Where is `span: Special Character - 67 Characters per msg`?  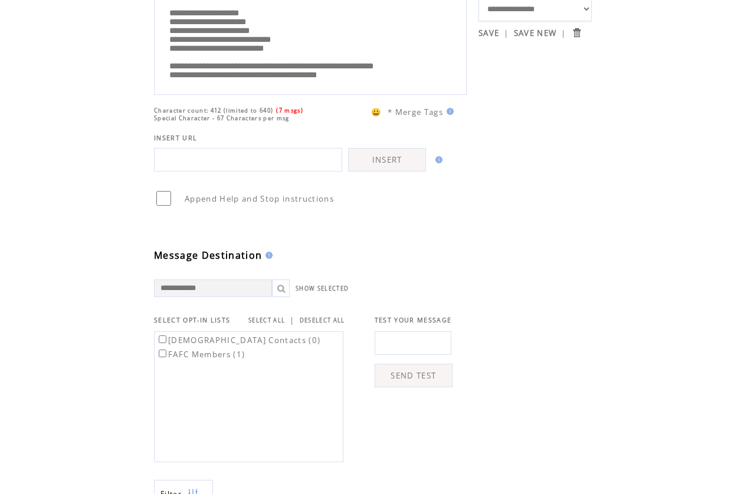
span: Special Character - 67 Characters per msg is located at coordinates (222, 118).